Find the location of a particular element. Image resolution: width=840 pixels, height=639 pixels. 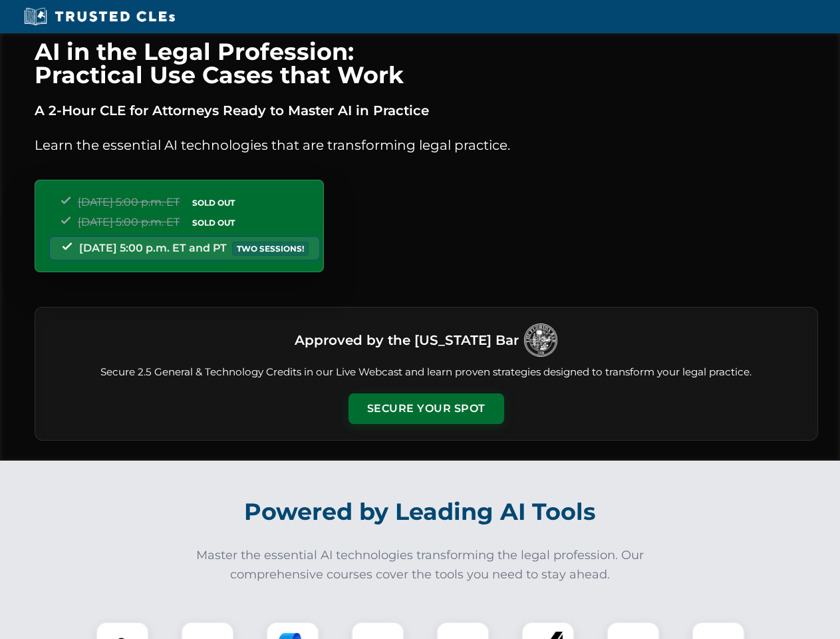

p: Master the essential AI technologies transforming the legal profession. Our comprehensive courses... is located at coordinates (420, 565).